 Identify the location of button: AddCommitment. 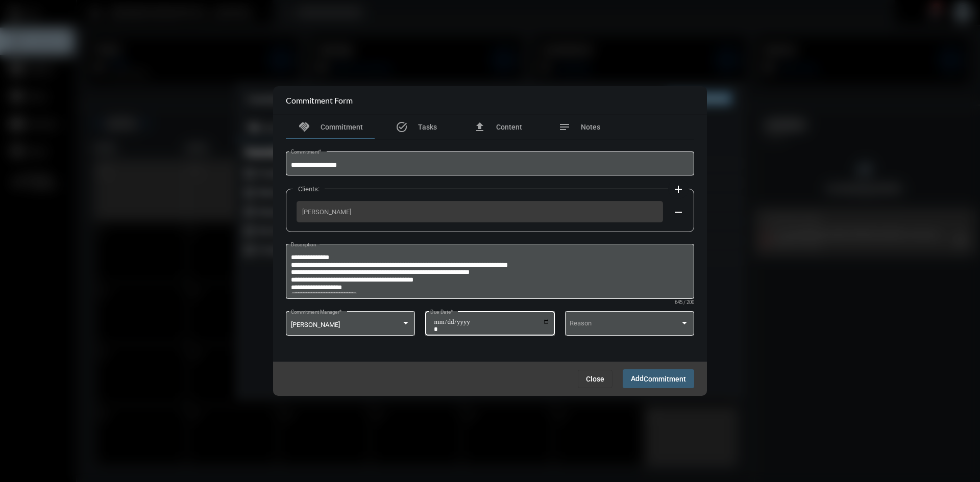
(658, 378).